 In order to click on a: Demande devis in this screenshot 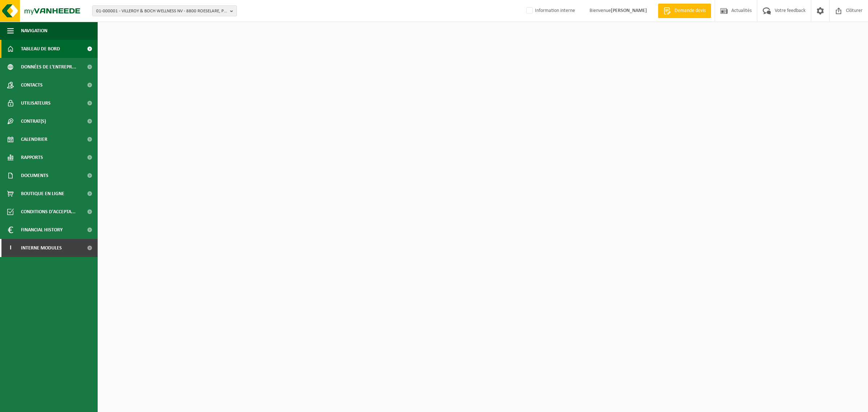, I will do `click(684, 11)`.